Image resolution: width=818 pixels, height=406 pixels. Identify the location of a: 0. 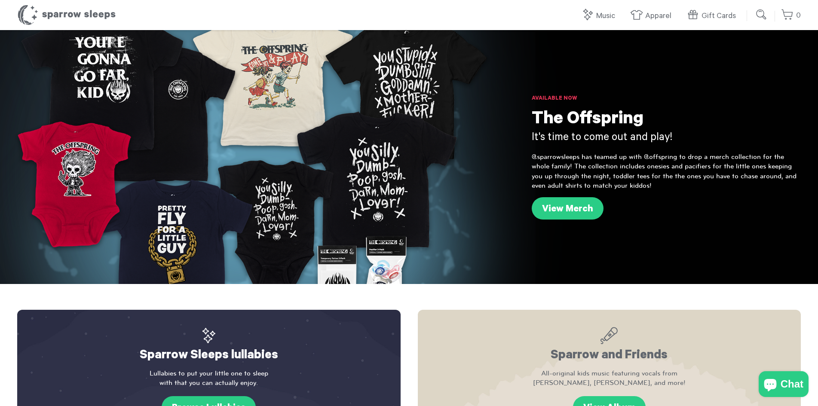
(791, 15).